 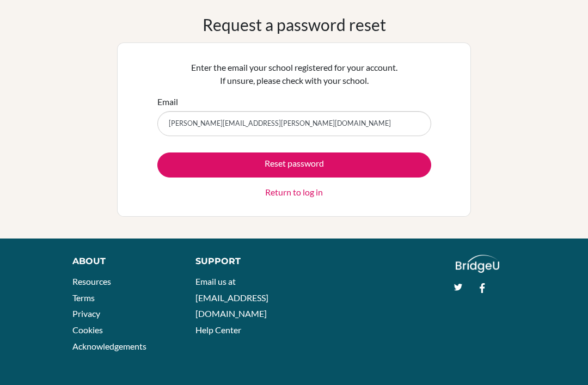 I want to click on p: Enter the email your school registered for your account. If unsure, please check with your school., so click(x=294, y=74).